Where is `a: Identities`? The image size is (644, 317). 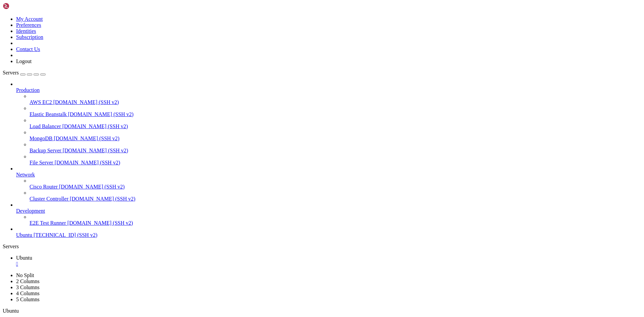 a: Identities is located at coordinates (26, 31).